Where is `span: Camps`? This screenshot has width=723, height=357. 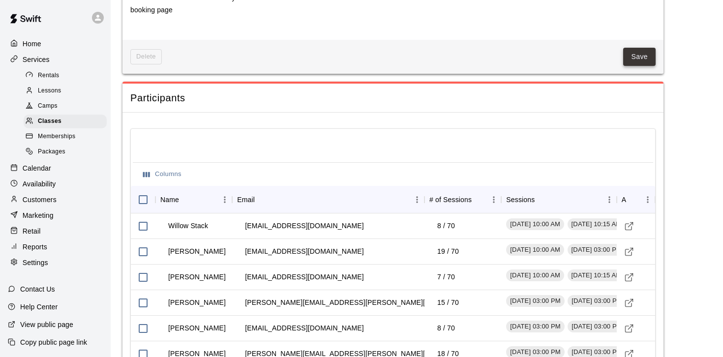 span: Camps is located at coordinates (48, 106).